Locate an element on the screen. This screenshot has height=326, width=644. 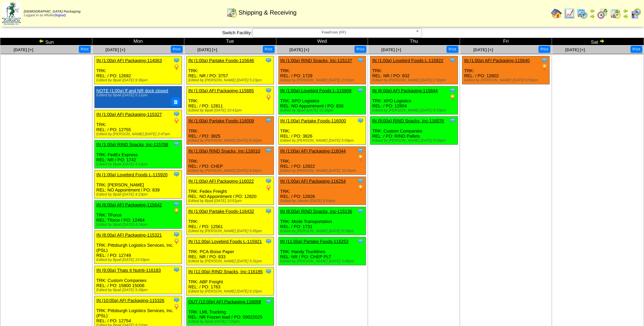
div: TRK: REL: / PO: 12822 is located at coordinates (322, 161).